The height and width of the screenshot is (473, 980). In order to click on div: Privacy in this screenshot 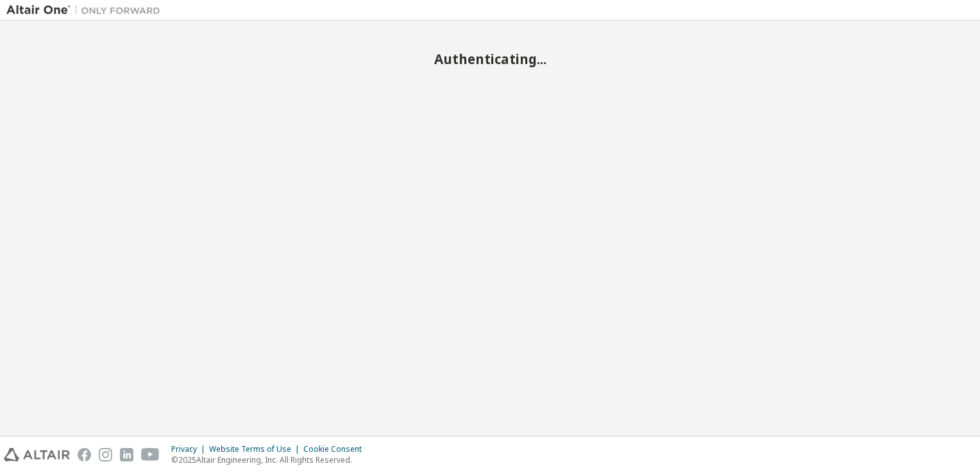, I will do `click(190, 449)`.